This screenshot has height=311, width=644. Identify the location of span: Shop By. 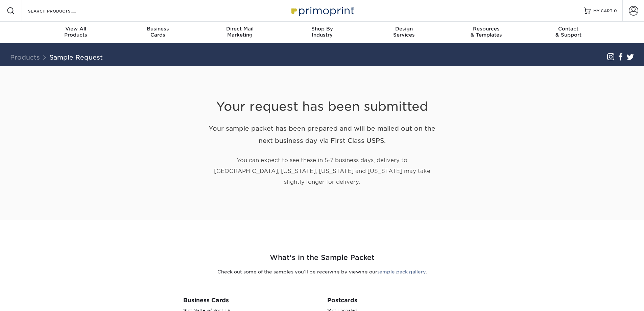
(322, 29).